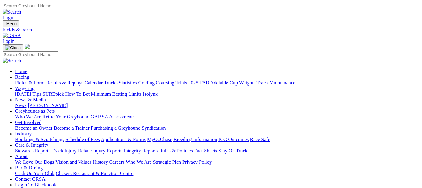  I want to click on div: Get Involved, so click(217, 128).